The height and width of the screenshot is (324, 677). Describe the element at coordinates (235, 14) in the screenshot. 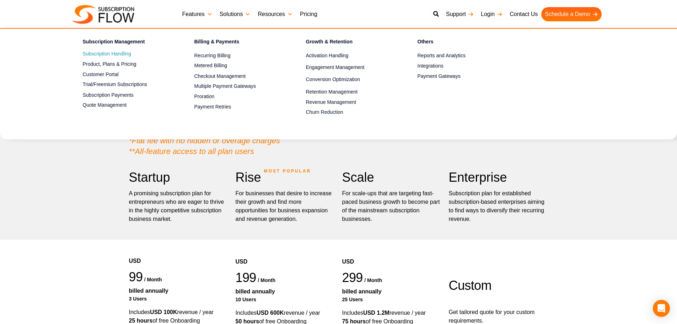

I see `a: Solutions` at that location.